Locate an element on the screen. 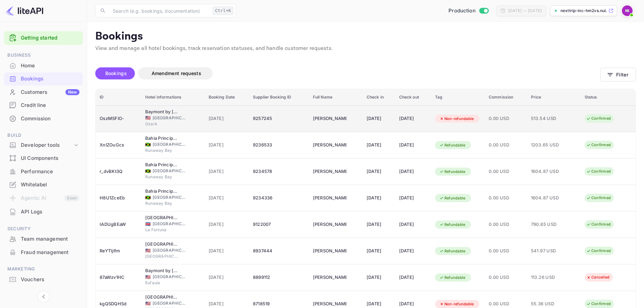 The image size is (644, 308). div: Developer tools is located at coordinates (43, 145).